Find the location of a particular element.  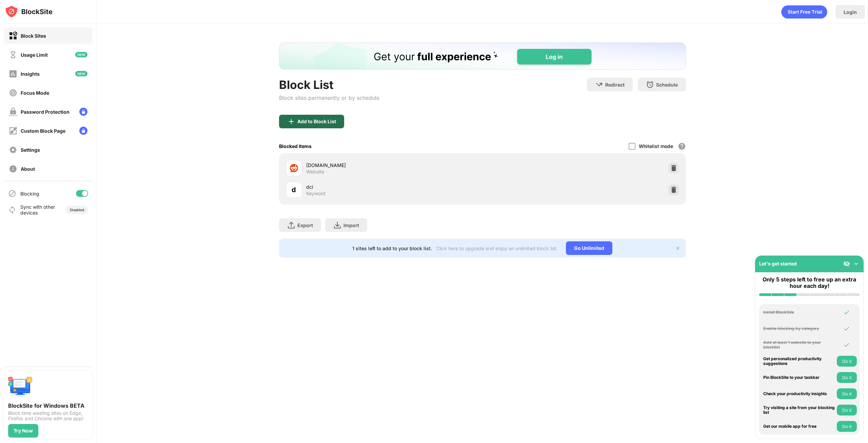

div: Insights is located at coordinates (30, 74).